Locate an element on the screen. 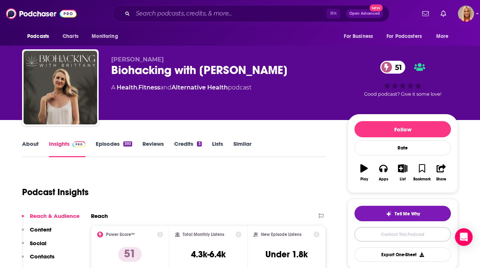  div: 393 is located at coordinates (128, 144).